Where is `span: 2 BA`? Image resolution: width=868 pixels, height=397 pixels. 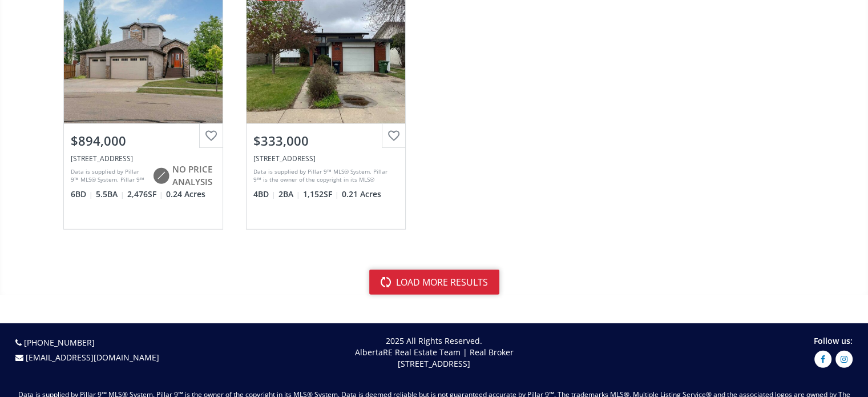 span: 2 BA is located at coordinates (290, 195).